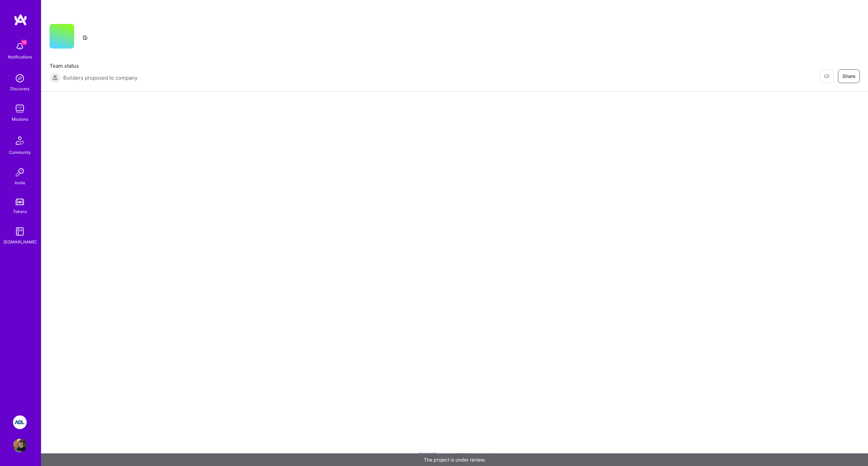 The image size is (868, 466). I want to click on img: tokens, so click(20, 201).